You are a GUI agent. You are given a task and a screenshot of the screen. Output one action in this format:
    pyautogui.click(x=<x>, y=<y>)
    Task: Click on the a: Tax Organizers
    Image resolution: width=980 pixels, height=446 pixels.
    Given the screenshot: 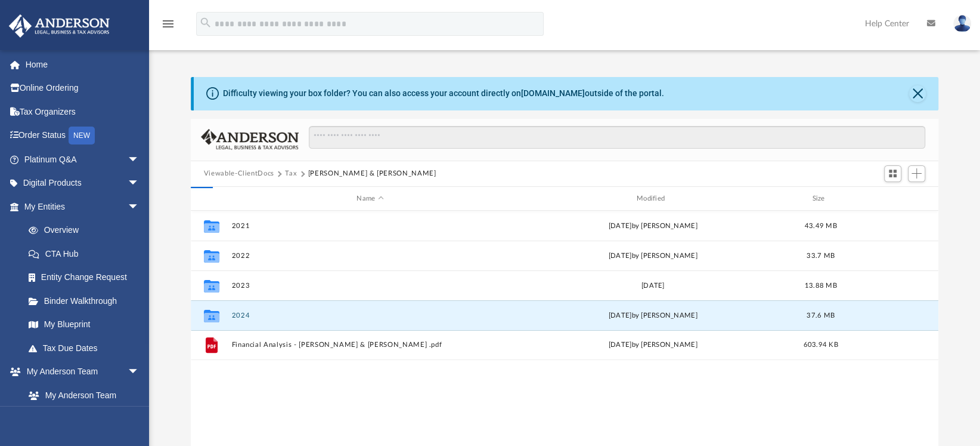 What is the action you would take?
    pyautogui.click(x=83, y=112)
    